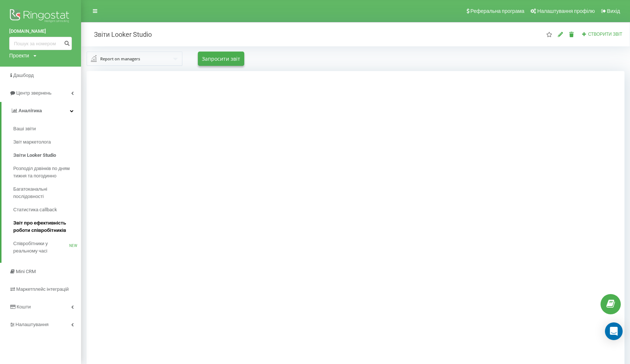 This screenshot has height=364, width=630. What do you see at coordinates (221, 58) in the screenshot?
I see `button: Запросити звіт` at bounding box center [221, 58].